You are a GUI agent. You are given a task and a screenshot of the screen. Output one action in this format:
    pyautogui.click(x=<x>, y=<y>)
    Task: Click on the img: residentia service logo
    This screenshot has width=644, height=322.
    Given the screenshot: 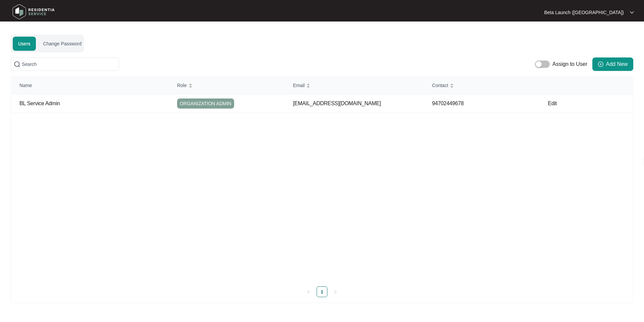 What is the action you would take?
    pyautogui.click(x=34, y=12)
    